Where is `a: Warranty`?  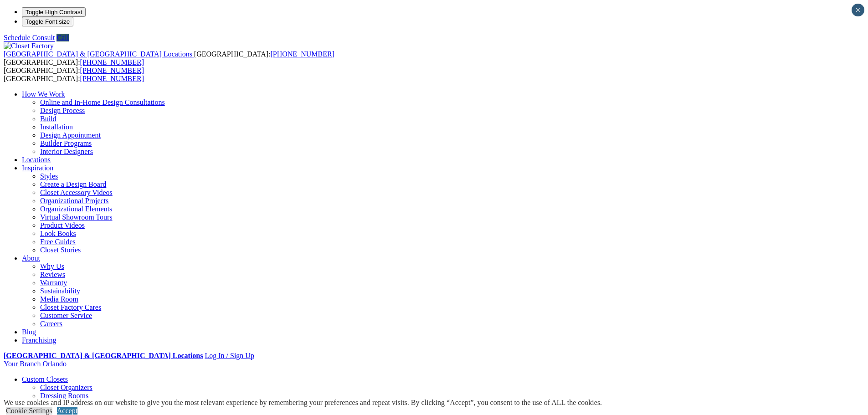 a: Warranty is located at coordinates (53, 282).